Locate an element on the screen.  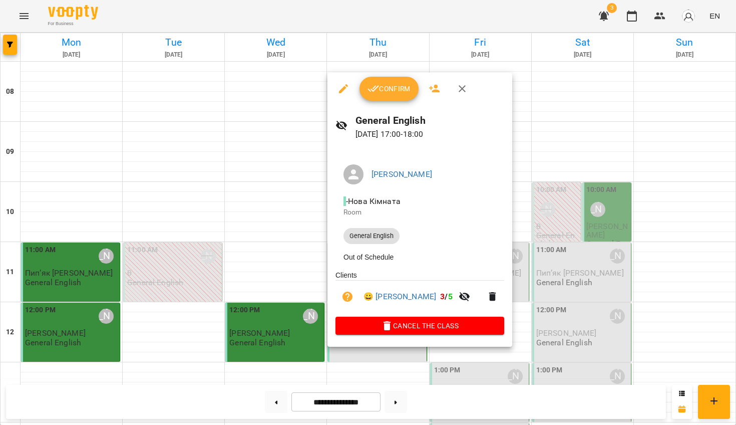
button: Cancel the class is located at coordinates (420, 326).